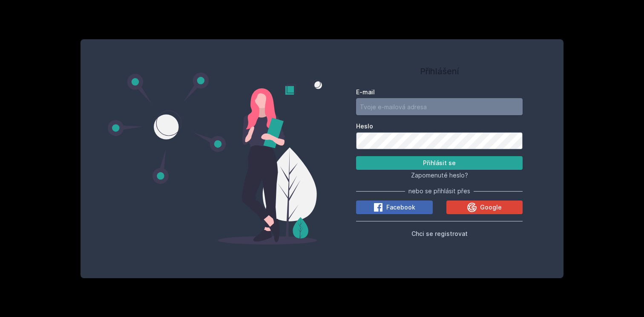 This screenshot has width=644, height=317. I want to click on span: Facebook, so click(401, 208).